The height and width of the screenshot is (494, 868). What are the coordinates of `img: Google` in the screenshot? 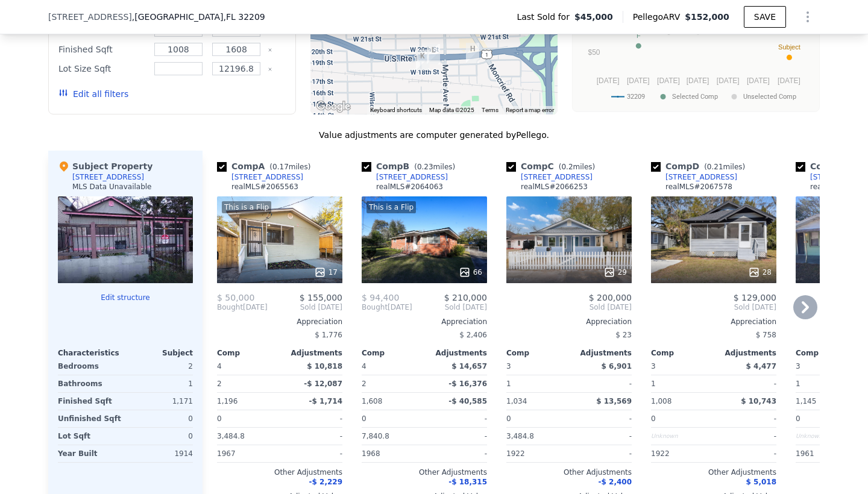 It's located at (333, 107).